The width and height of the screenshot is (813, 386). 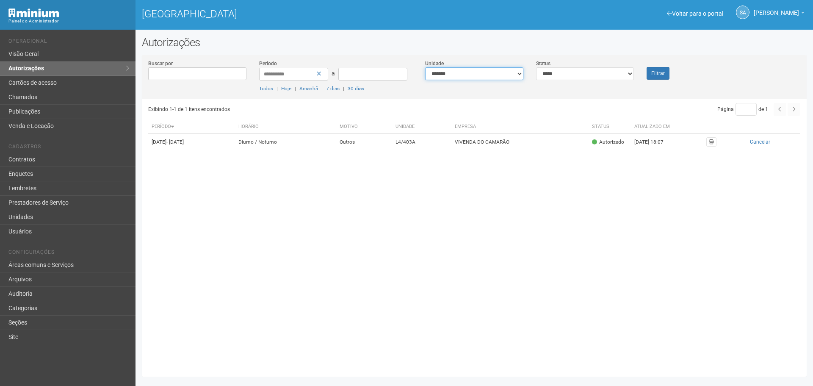 What do you see at coordinates (776, 8) in the screenshot?
I see `span: Silvio Anjos` at bounding box center [776, 8].